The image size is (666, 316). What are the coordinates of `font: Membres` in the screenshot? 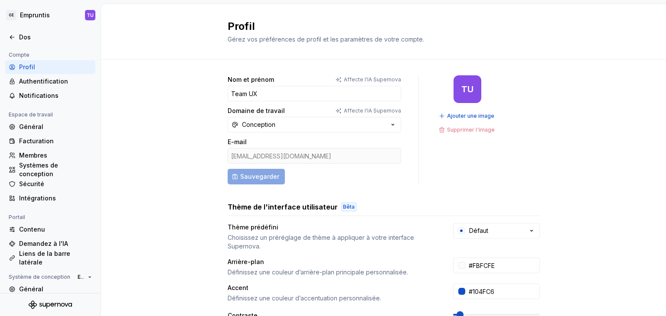 It's located at (33, 155).